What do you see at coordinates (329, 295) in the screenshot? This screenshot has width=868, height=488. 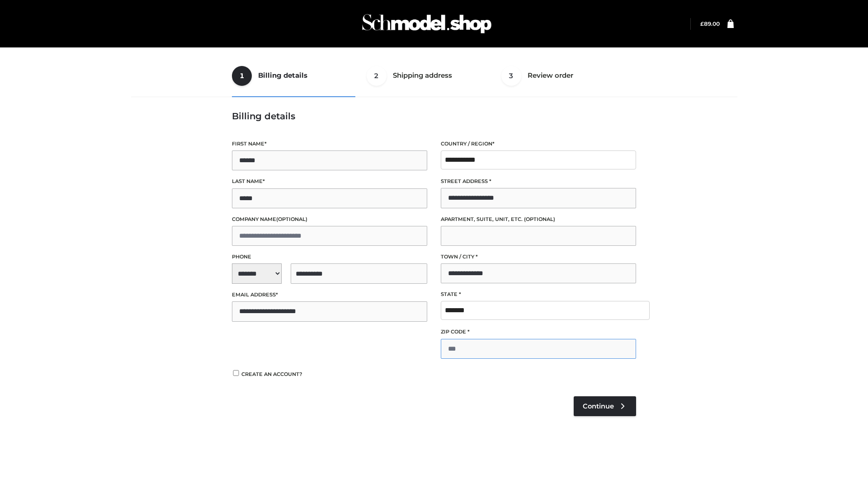 I see `label: Email address` at bounding box center [329, 295].